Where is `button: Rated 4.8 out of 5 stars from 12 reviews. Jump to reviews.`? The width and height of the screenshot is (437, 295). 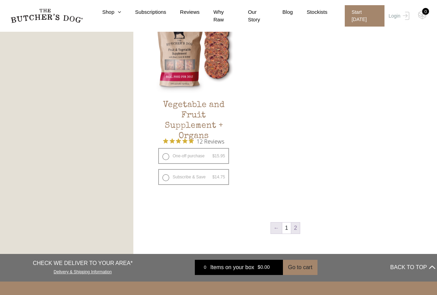
button: Rated 4.8 out of 5 stars from 12 reviews. Jump to reviews. is located at coordinates (193, 141).